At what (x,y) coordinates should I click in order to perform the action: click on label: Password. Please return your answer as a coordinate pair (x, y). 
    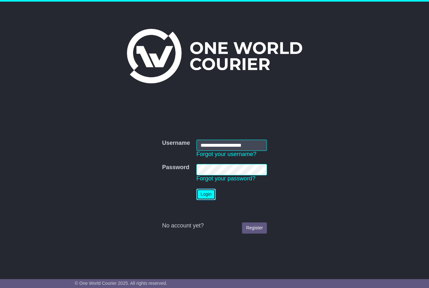
    Looking at the image, I should click on (176, 168).